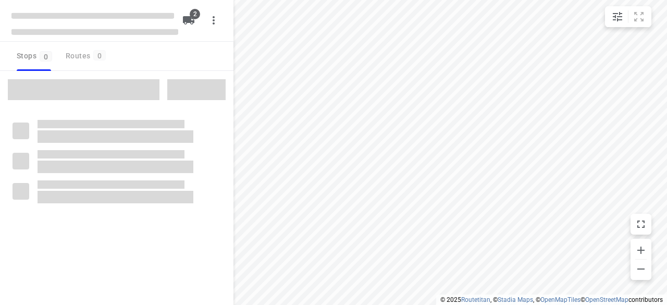  I want to click on a: Routetitan, so click(476, 300).